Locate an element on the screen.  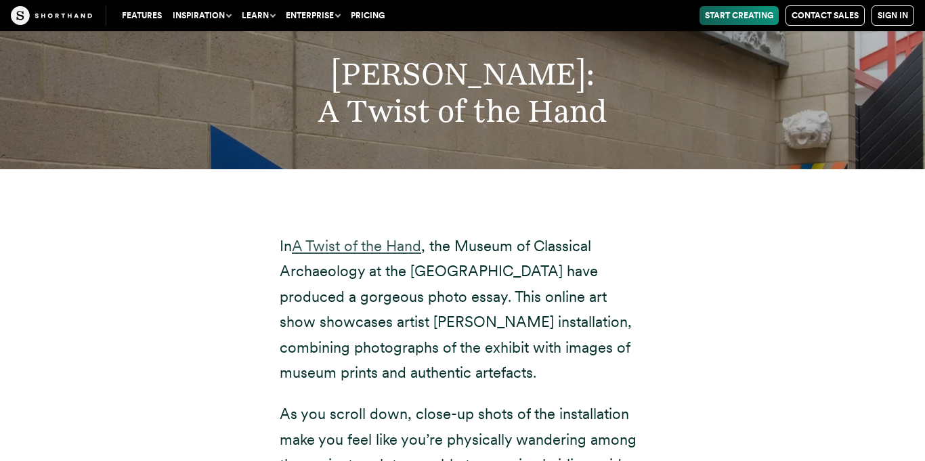
a: Start Creating is located at coordinates (739, 16).